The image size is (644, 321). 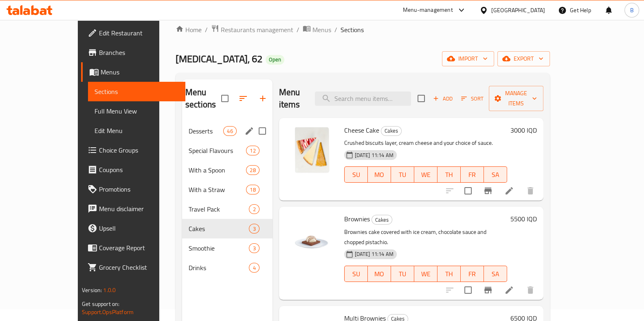 What do you see at coordinates (382, 220) in the screenshot?
I see `span: Cakes` at bounding box center [382, 220].